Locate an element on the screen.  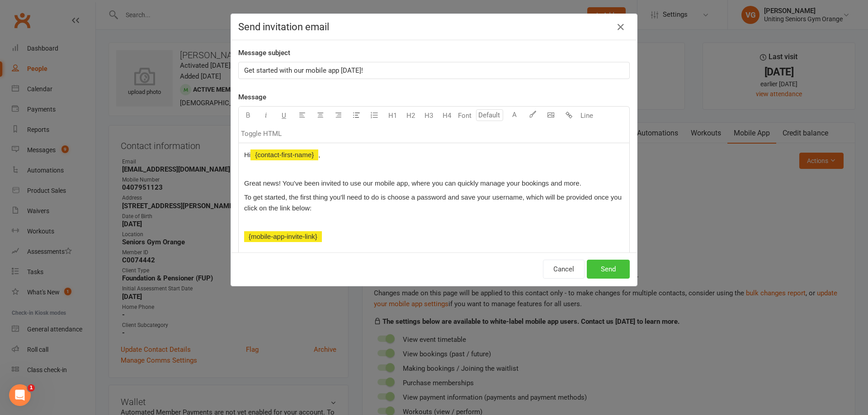
button: Toggle HTML is located at coordinates (261, 134).